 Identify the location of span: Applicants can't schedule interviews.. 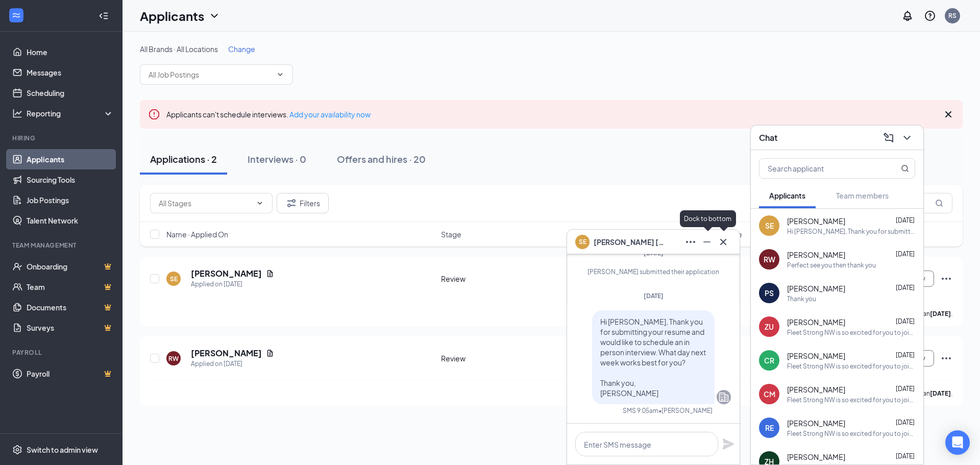
(269, 114).